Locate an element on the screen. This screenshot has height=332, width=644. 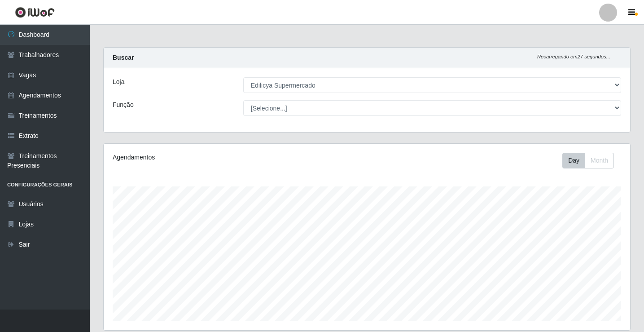
label: Loja is located at coordinates (119, 82).